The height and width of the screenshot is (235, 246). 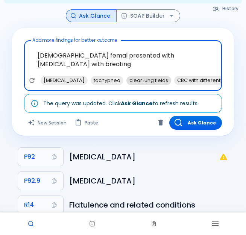 What do you see at coordinates (224, 157) in the screenshot?
I see `svg: P92: Not a billable code` at bounding box center [224, 157].